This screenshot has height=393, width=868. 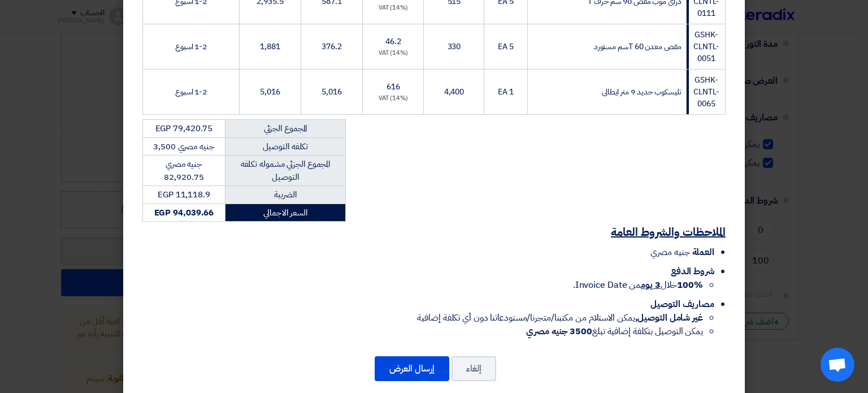 What do you see at coordinates (270, 46) in the screenshot?
I see `span: 1,881` at bounding box center [270, 46].